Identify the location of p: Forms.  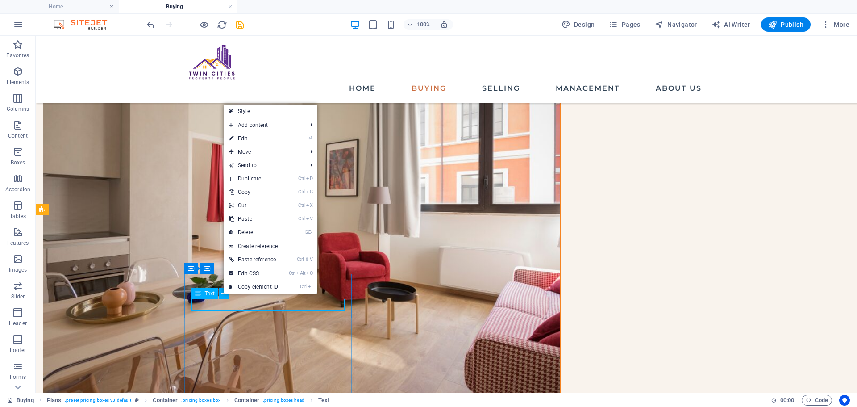
(18, 377).